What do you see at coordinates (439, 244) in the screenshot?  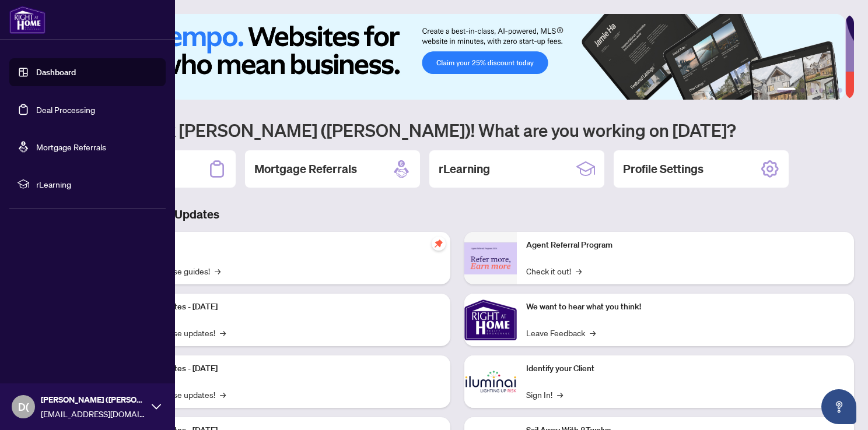 I see `span: pushpin` at bounding box center [439, 244].